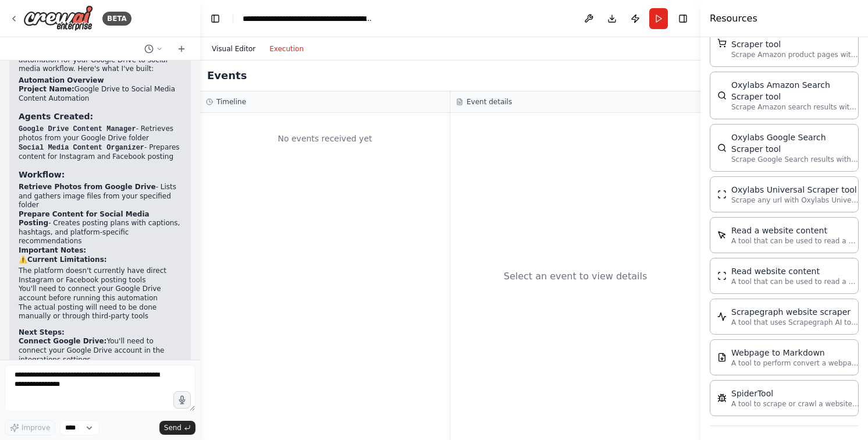 The image size is (868, 440). What do you see at coordinates (29, 428) in the screenshot?
I see `button: Improve` at bounding box center [29, 428].